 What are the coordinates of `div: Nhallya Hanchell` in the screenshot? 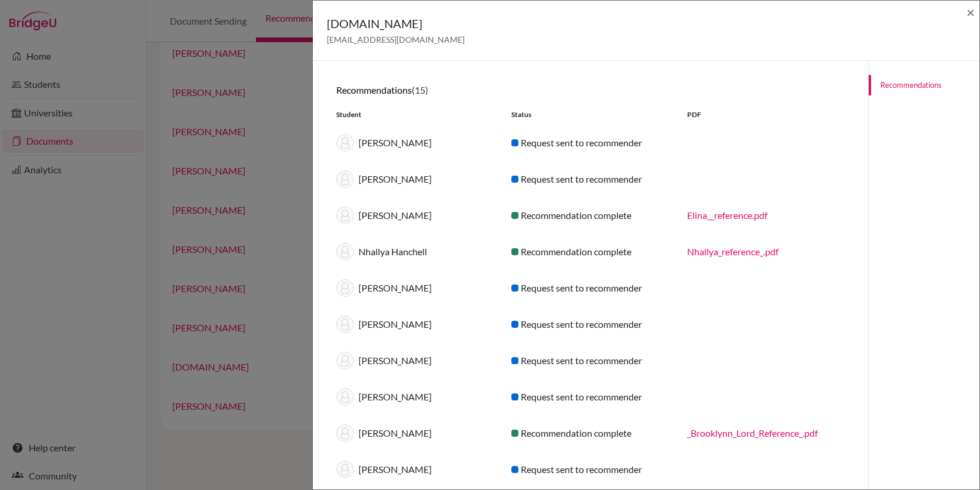 It's located at (415, 252).